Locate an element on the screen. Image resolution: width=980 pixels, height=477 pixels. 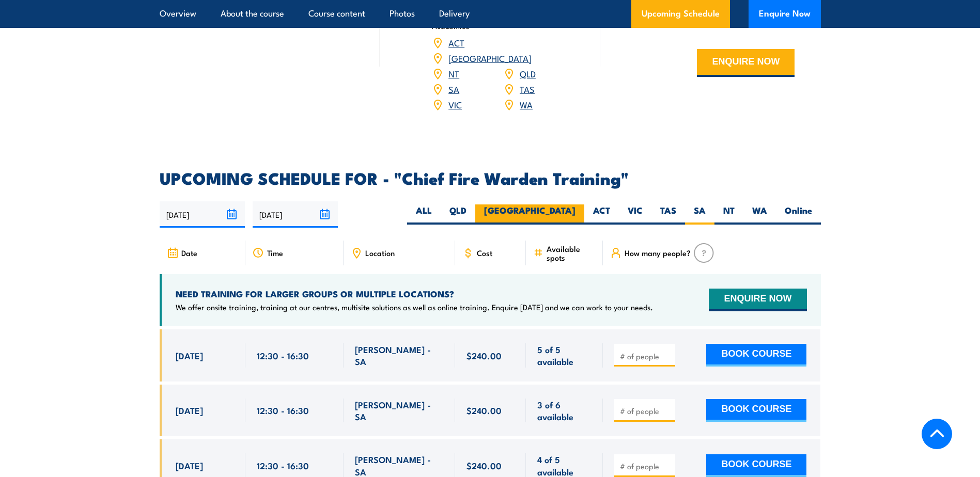
span: Date is located at coordinates (189, 252).